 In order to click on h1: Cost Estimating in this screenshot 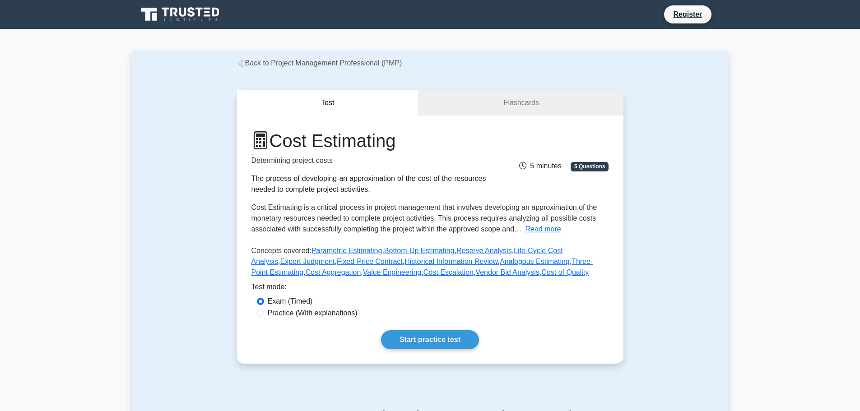, I will do `click(369, 141)`.